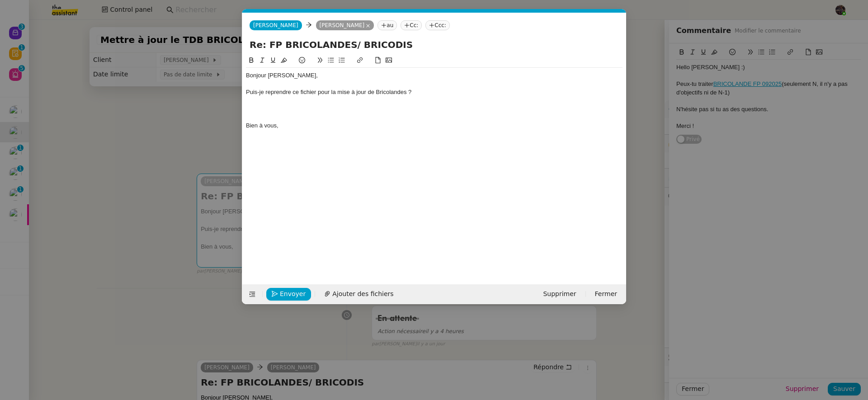  What do you see at coordinates (387, 26) in the screenshot?
I see `nz-tag: au` at bounding box center [387, 26].